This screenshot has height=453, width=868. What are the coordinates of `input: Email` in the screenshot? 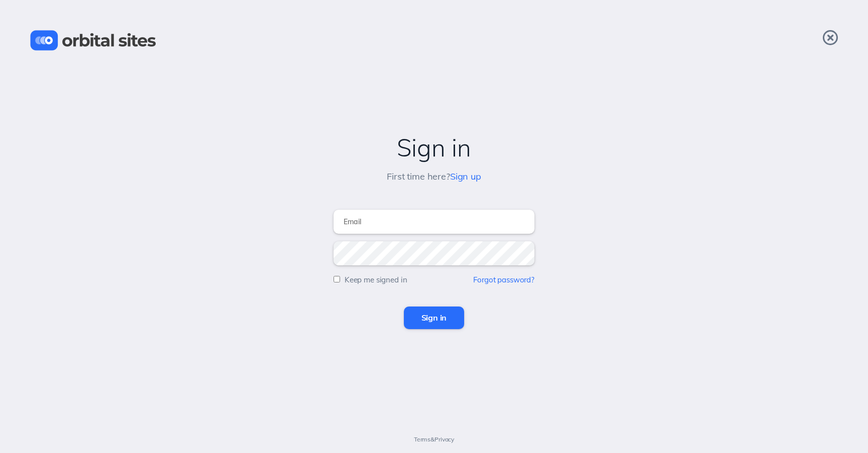 It's located at (434, 222).